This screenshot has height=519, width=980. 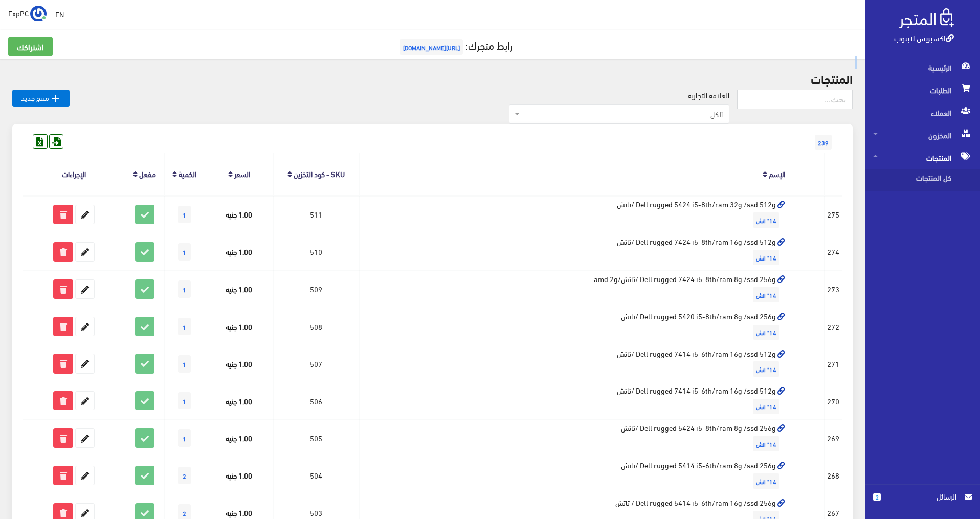 What do you see at coordinates (574, 252) in the screenshot?
I see `td: Dell rugged 7424 i5-8th/ram 16g /ssd 512g /تاتش` at bounding box center [574, 252].